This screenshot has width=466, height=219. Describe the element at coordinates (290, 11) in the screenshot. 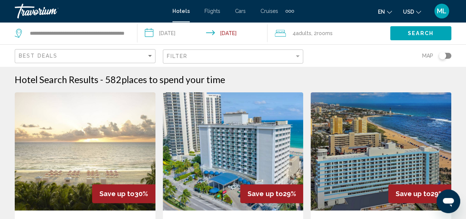

I see `button: Extra navigation items` at that location.